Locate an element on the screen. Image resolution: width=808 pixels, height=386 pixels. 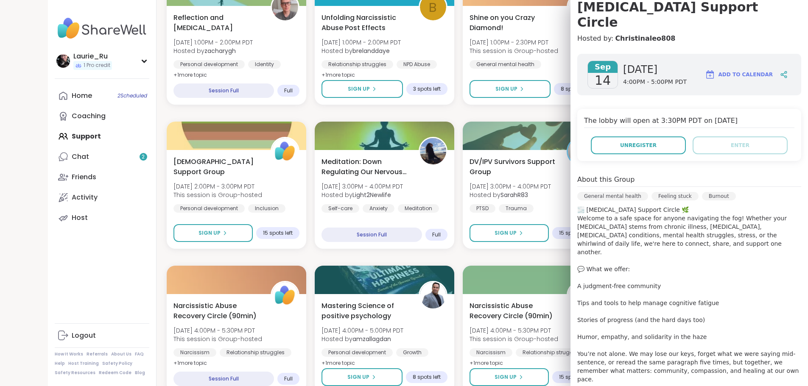
span: 2 is located at coordinates (143, 157).